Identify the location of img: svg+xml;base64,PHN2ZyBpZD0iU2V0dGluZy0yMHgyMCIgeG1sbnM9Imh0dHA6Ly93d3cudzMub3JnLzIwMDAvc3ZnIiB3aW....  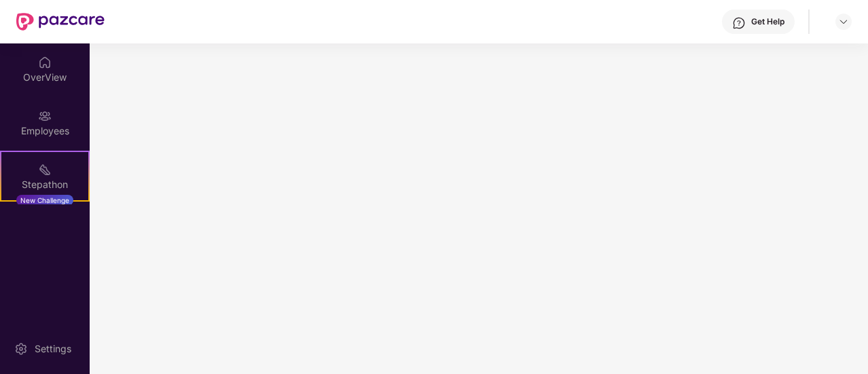
(21, 349).